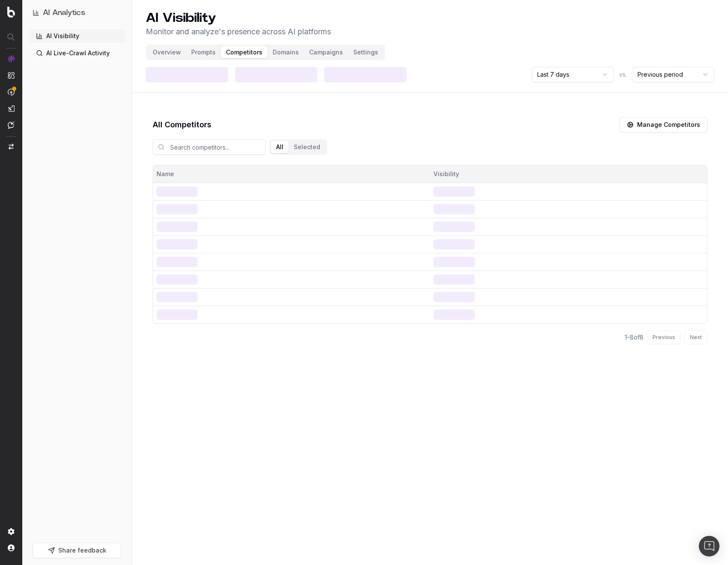  Describe the element at coordinates (182, 125) in the screenshot. I see `h2: All Competitors` at that location.